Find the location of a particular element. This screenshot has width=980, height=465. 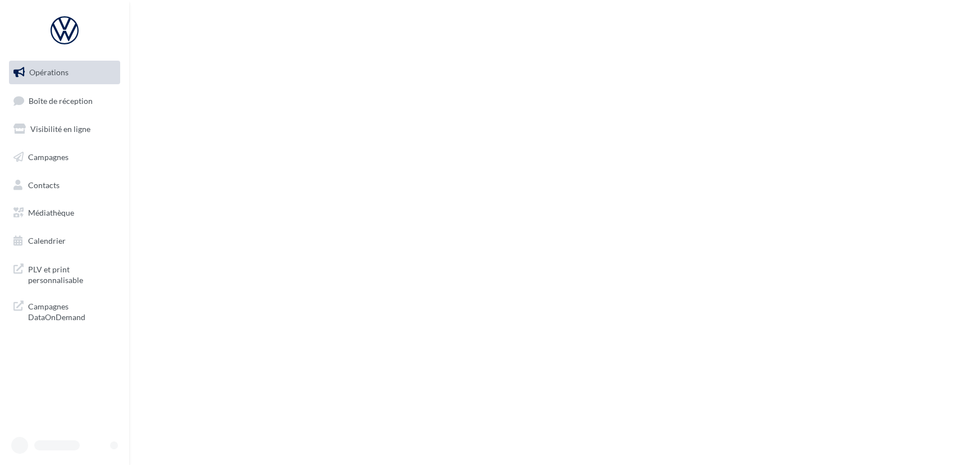

a: Boîte de réception is located at coordinates (64, 101).